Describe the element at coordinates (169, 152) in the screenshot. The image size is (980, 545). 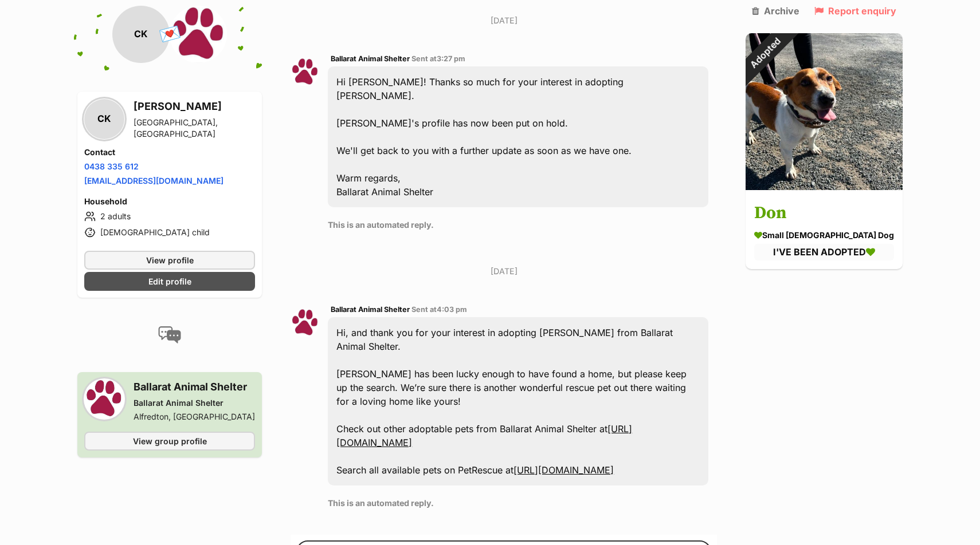
I see `h4: Contact` at that location.